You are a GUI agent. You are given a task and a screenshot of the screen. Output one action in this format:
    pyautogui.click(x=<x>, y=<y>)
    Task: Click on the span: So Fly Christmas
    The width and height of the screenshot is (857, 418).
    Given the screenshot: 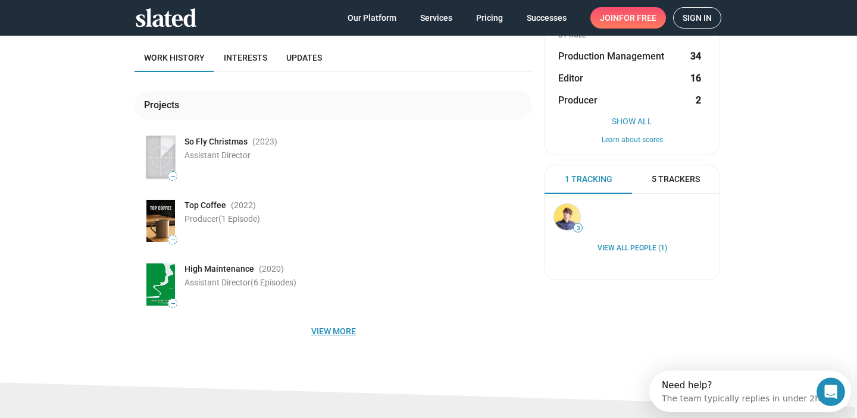 What is the action you would take?
    pyautogui.click(x=216, y=142)
    